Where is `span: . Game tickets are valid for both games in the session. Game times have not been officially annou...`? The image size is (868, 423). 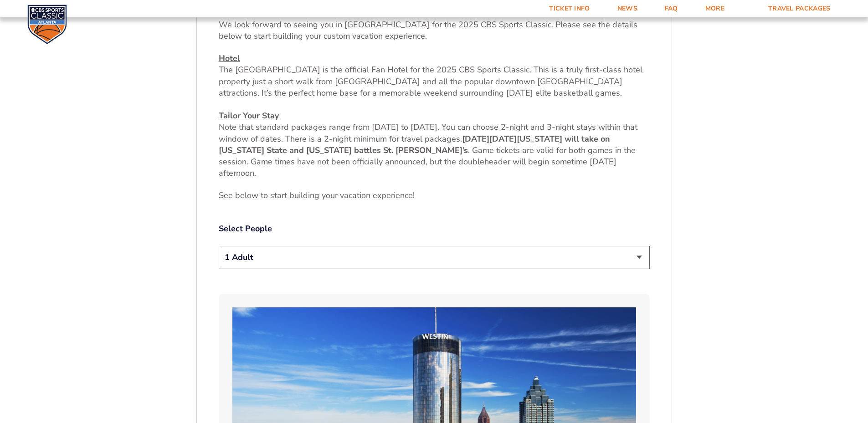
span: . Game tickets are valid for both games in the session. Game times have not been officially annou... is located at coordinates (427, 162).